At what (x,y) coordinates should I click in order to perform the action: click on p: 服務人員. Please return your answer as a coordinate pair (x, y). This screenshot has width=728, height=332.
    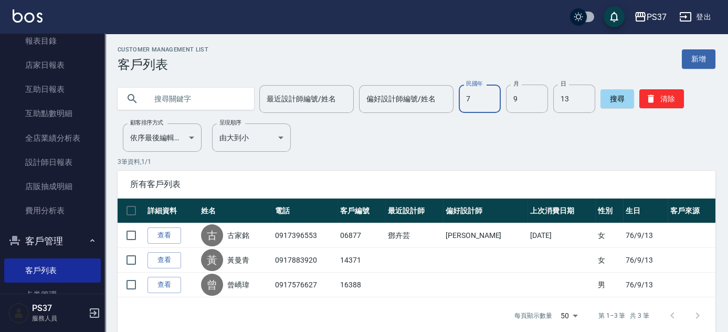
    Looking at the image, I should click on (59, 318).